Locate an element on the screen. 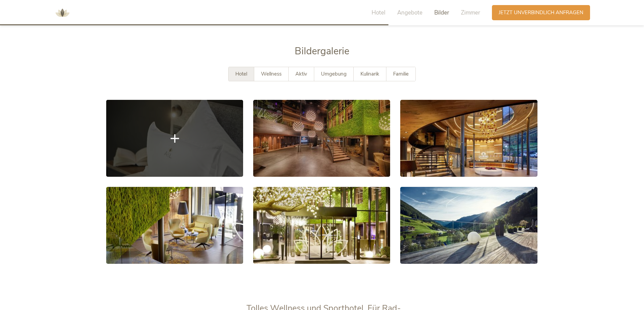 This screenshot has width=644, height=310. span: Aktiv is located at coordinates (301, 74).